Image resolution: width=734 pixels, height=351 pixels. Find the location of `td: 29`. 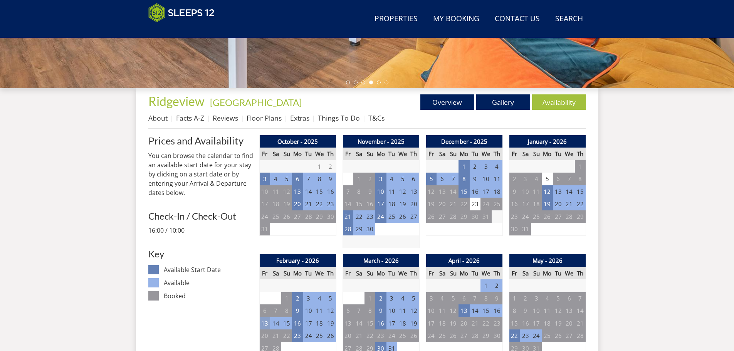

td: 29 is located at coordinates (464, 217).